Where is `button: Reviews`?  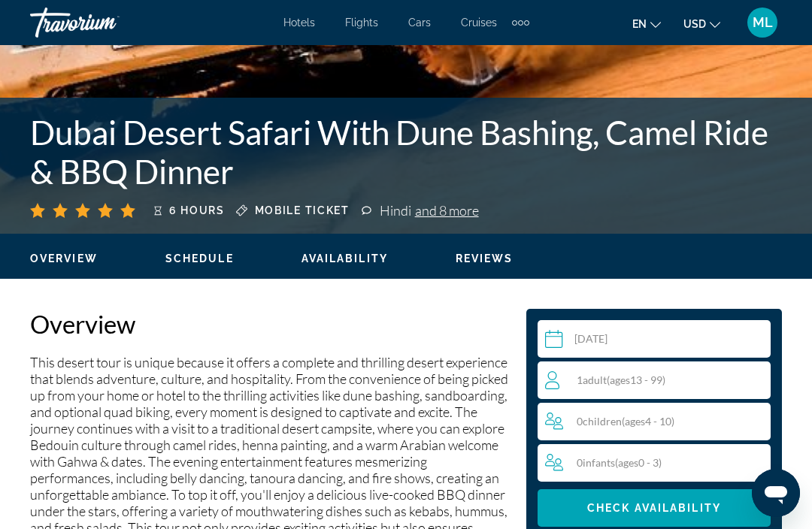
button: Reviews is located at coordinates (484, 258).